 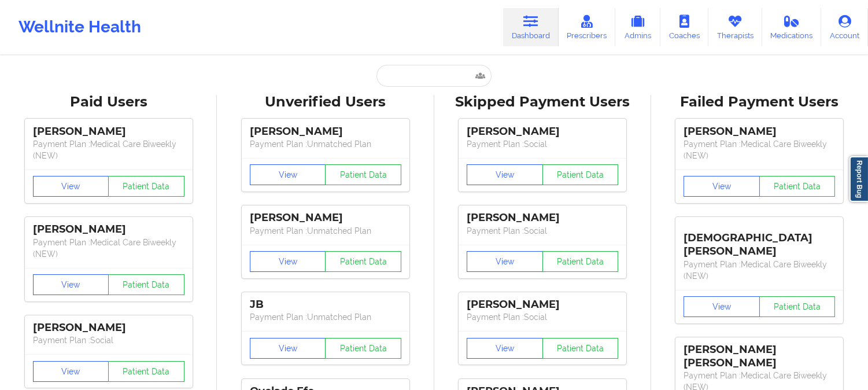 I want to click on a: Admins, so click(x=638, y=27).